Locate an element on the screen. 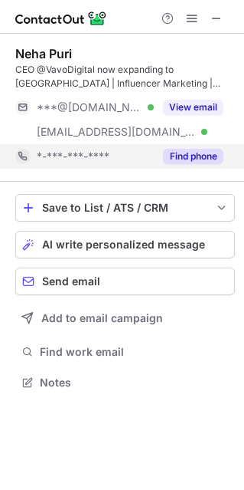 The height and width of the screenshot is (490, 244). button: AI write personalized message is located at coordinates (125, 244).